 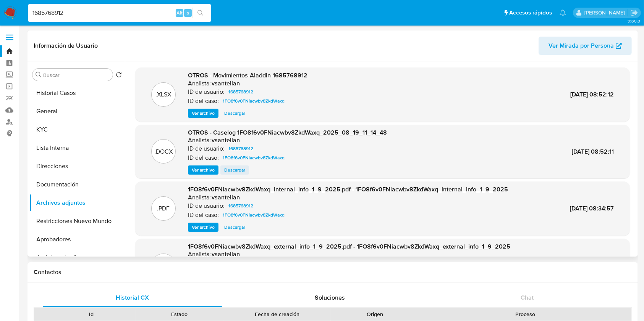 What do you see at coordinates (527, 297) in the screenshot?
I see `span: Chat` at bounding box center [527, 297].